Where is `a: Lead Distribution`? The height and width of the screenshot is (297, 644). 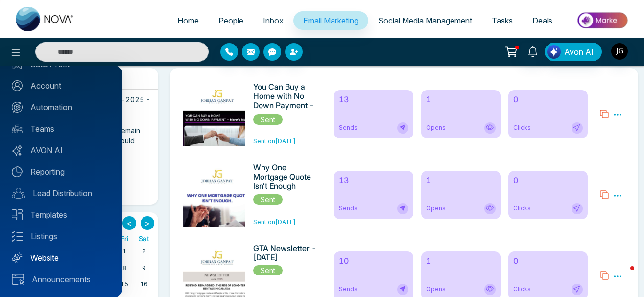
a: Lead Distribution is located at coordinates (61, 193).